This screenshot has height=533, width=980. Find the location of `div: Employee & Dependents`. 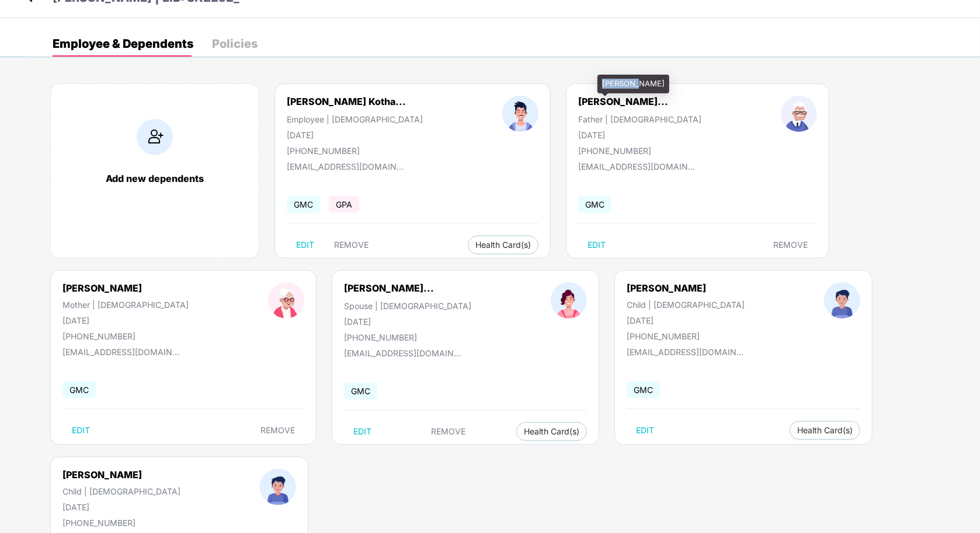

div: Employee & Dependents is located at coordinates (122, 44).